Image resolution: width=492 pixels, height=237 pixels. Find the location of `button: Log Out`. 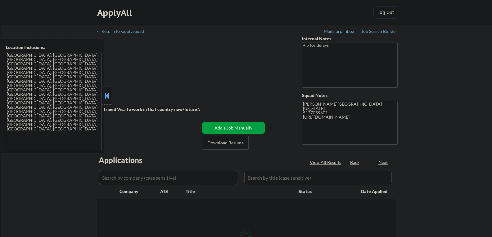

button: Log Out is located at coordinates (386, 12).